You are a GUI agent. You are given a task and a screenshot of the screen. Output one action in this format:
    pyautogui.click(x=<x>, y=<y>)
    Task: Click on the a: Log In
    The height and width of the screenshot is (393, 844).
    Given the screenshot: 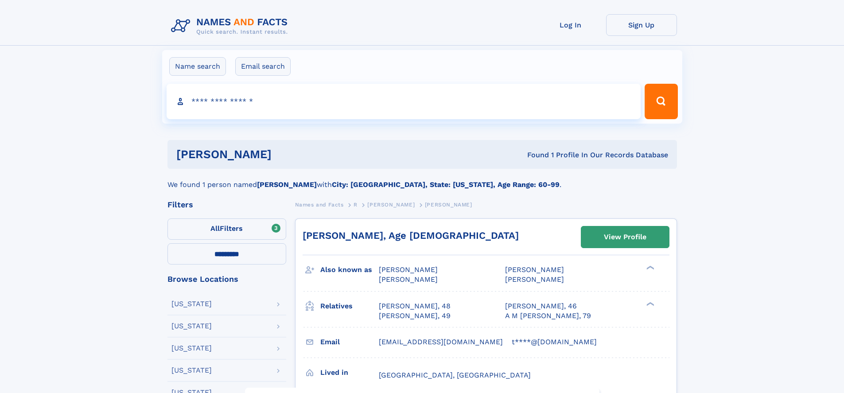 What is the action you would take?
    pyautogui.click(x=571, y=25)
    